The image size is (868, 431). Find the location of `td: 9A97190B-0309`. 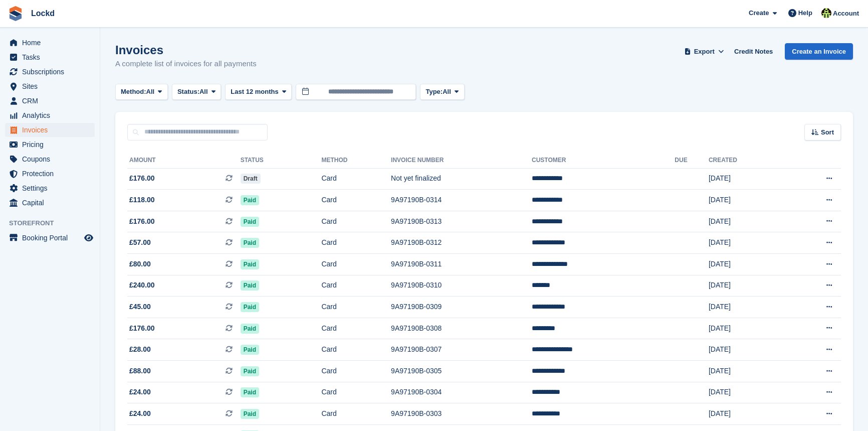

td: 9A97190B-0309 is located at coordinates (461, 307).